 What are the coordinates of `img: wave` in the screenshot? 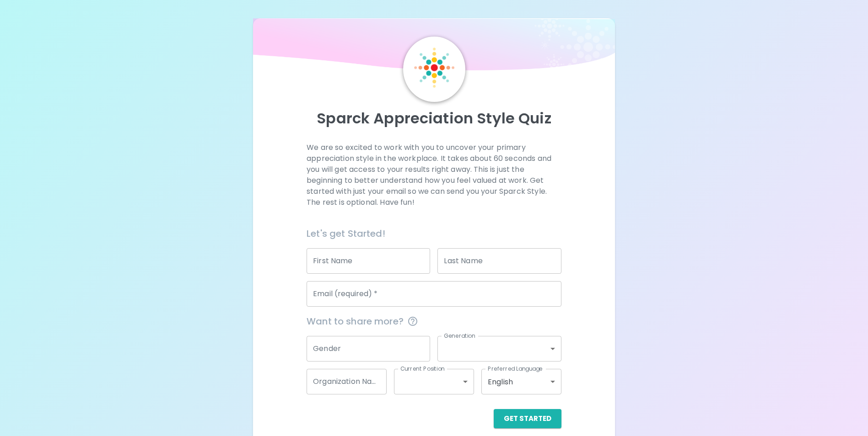 It's located at (433, 47).